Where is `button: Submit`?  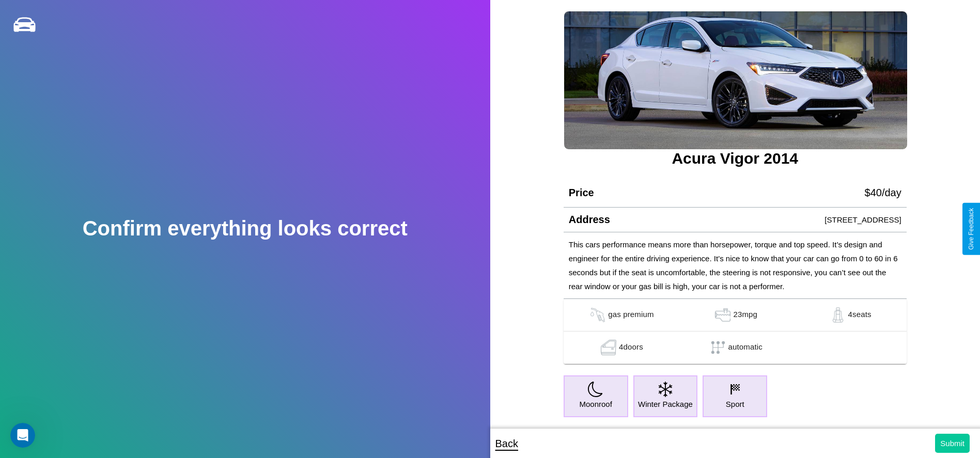 button: Submit is located at coordinates (952, 443).